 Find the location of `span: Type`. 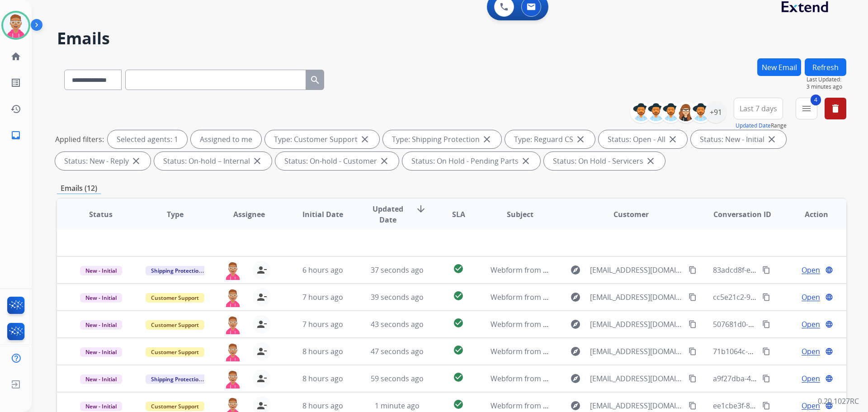

span: Type is located at coordinates (175, 215).